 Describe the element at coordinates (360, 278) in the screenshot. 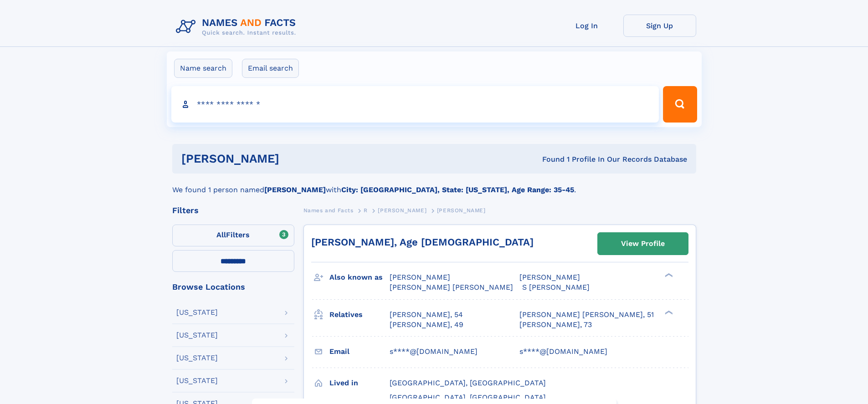

I see `h3: Also known as` at that location.